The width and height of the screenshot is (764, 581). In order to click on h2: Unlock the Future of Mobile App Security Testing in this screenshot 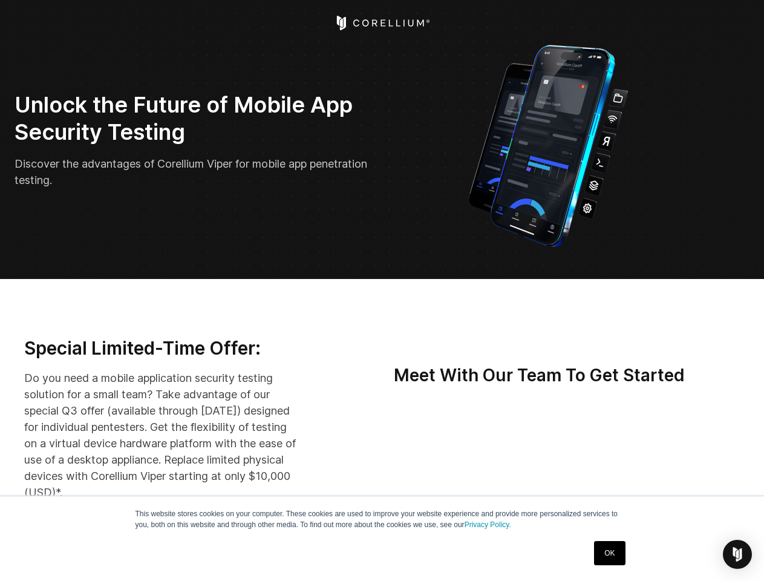, I will do `click(194, 119)`.